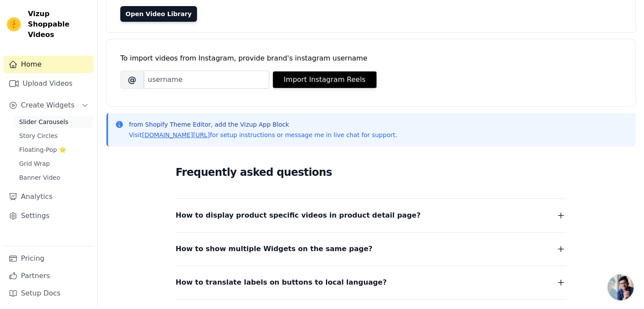 The height and width of the screenshot is (309, 644). Describe the element at coordinates (274, 249) in the screenshot. I see `span: How to show multiple Widgets on the same page?` at that location.